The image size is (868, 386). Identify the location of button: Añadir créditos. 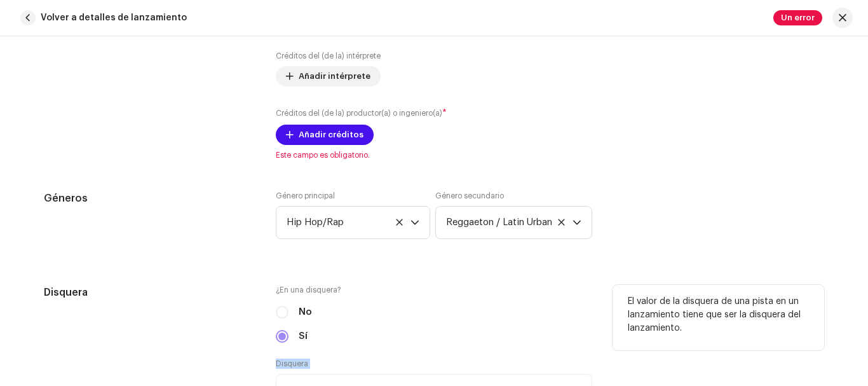
(325, 135).